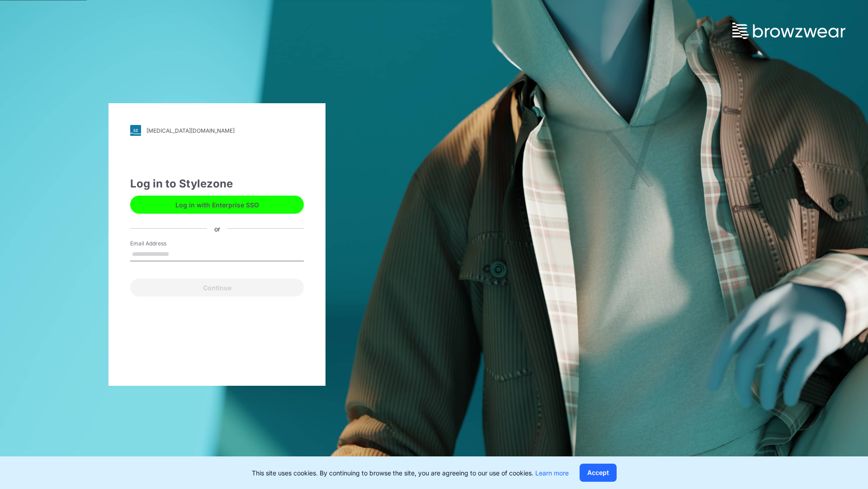 This screenshot has height=489, width=868. Describe the element at coordinates (162, 243) in the screenshot. I see `label: Email Address` at that location.